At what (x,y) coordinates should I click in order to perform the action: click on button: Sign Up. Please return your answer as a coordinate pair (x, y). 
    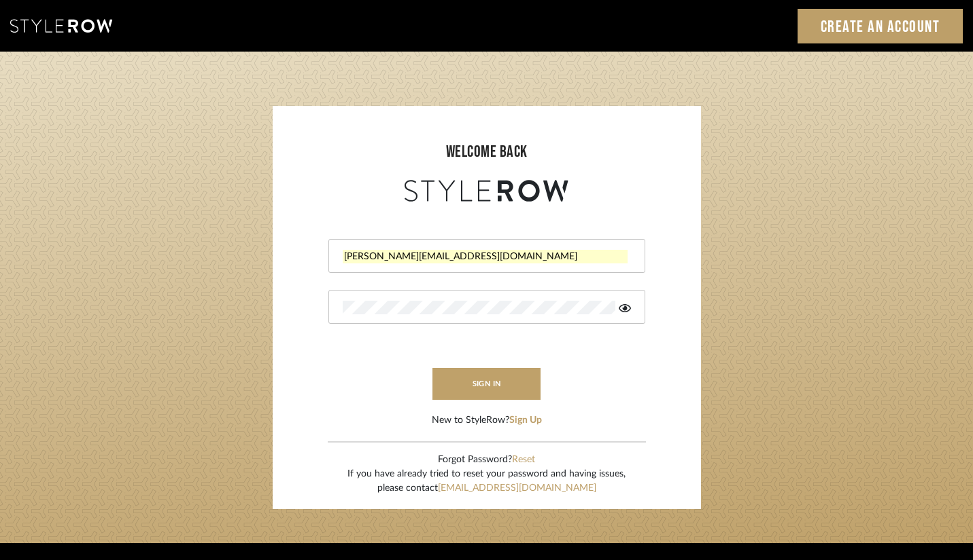
    Looking at the image, I should click on (525, 420).